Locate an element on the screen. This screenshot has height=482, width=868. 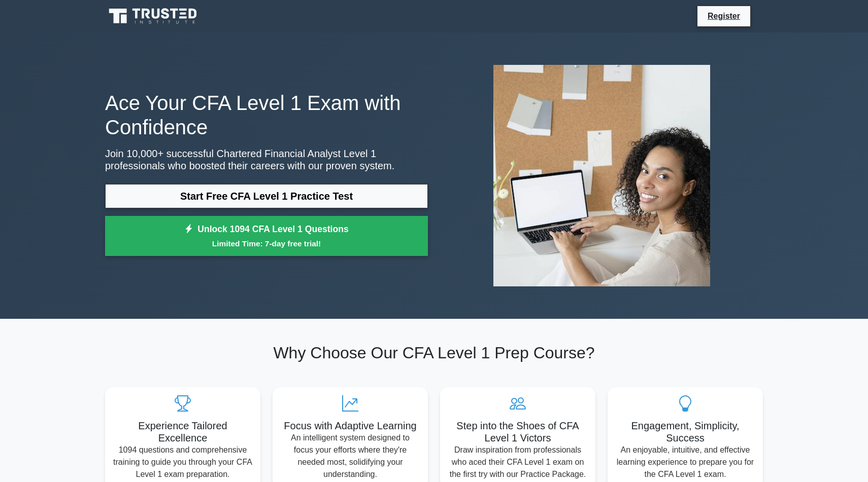
a: Unlock 1094 CFA Level 1 QuestionsLimited Time: 7-day free trial! is located at coordinates (267, 236).